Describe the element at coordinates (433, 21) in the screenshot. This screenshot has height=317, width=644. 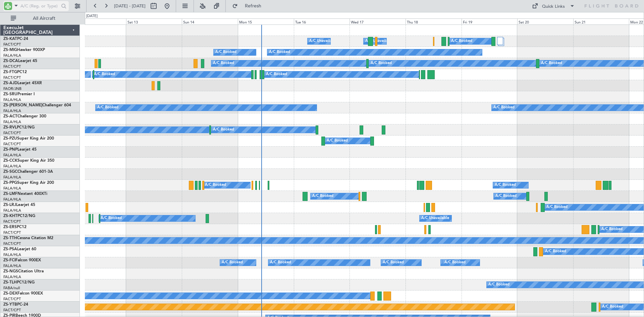
I see `div: Thu 18` at that location.